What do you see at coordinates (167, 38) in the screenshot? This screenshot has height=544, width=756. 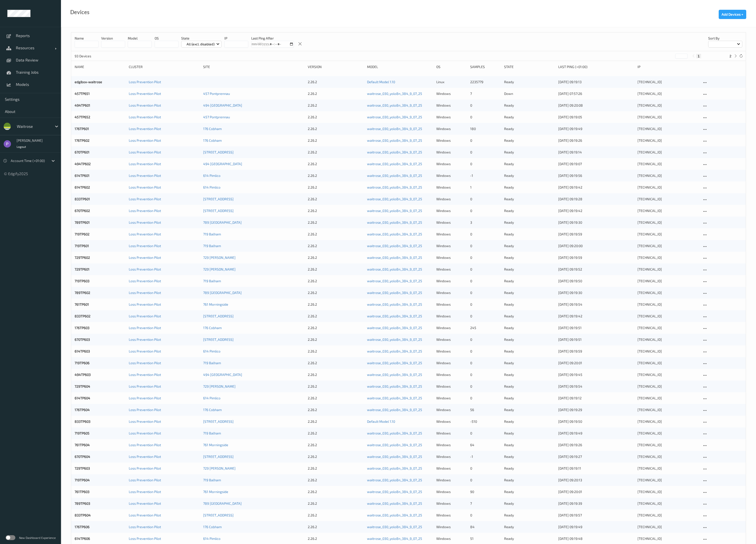 I see `p: OS` at bounding box center [167, 38].